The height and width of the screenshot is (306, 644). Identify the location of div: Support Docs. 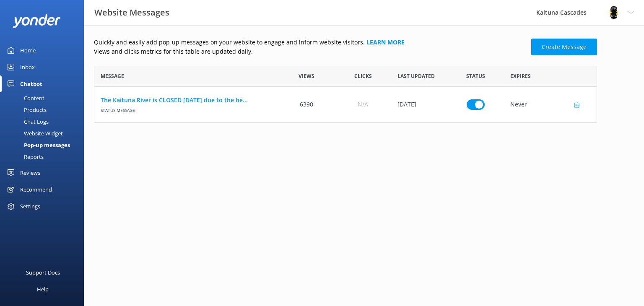
(43, 273).